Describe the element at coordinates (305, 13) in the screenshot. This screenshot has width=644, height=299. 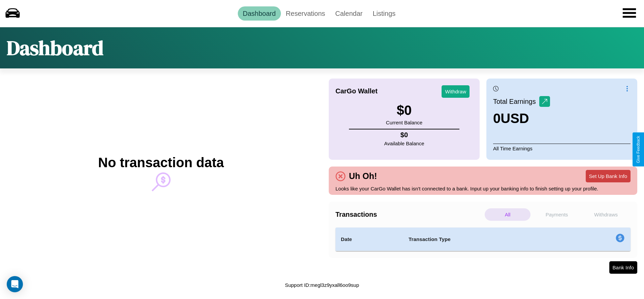
I see `a: Reservations` at that location.